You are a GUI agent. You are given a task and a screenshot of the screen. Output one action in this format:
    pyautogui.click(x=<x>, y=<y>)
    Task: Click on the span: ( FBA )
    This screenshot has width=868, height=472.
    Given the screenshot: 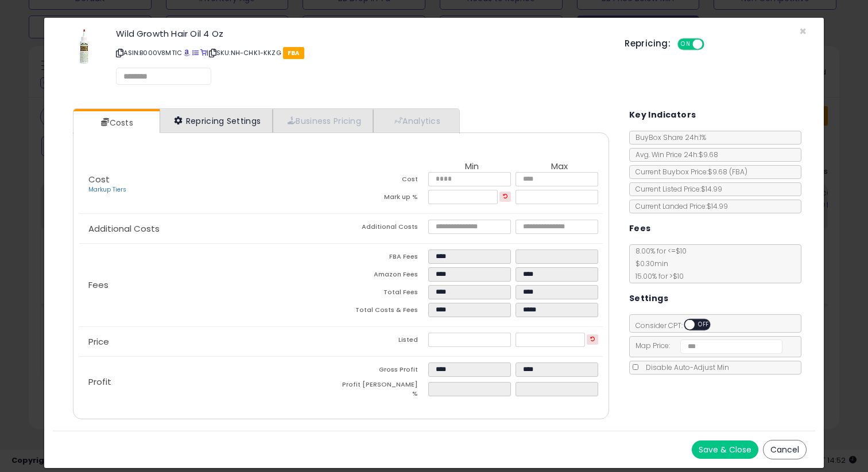 What is the action you would take?
    pyautogui.click(x=739, y=171)
    